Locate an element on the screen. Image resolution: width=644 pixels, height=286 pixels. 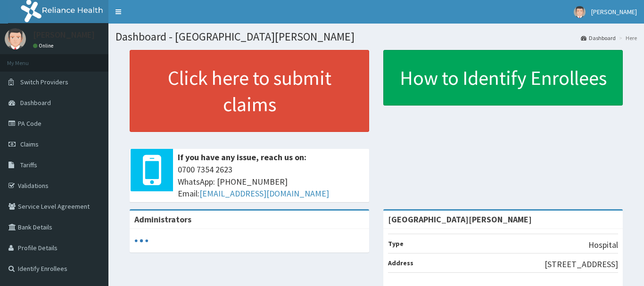
svg: audio-loading is located at coordinates (141, 241).